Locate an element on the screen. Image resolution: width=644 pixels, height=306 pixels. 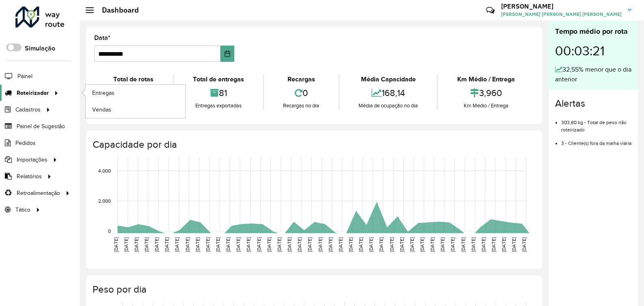
div: 168,14 is located at coordinates (388, 93).